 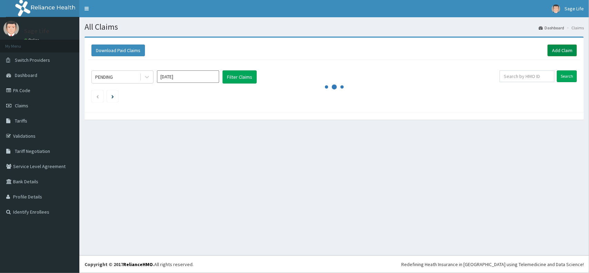 What do you see at coordinates (334, 264) in the screenshot?
I see `footer: All rights reserved.` at bounding box center [334, 264].